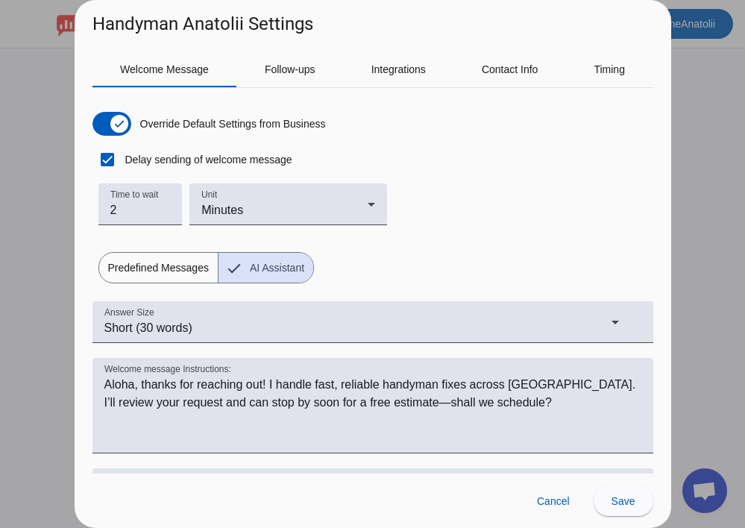 The image size is (745, 528). Describe the element at coordinates (638, 322) in the screenshot. I see `mat-icon: info_outline` at that location.